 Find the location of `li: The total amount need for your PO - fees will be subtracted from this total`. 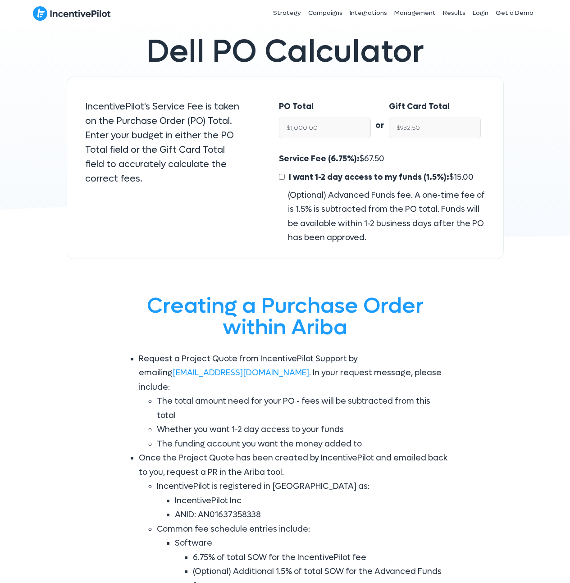

li: The total amount need for your PO - fees will be subtracted from this total is located at coordinates (303, 409).